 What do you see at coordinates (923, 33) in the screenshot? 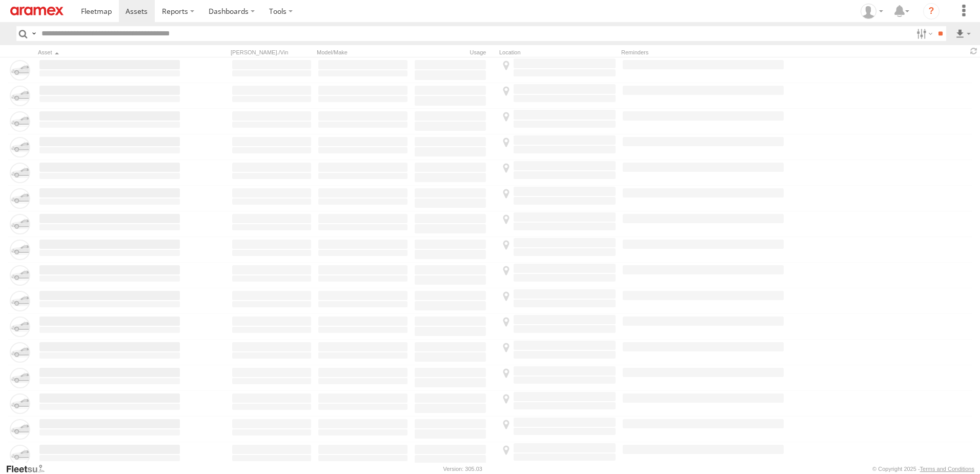
I see `label: Search Filter Options` at bounding box center [923, 33].